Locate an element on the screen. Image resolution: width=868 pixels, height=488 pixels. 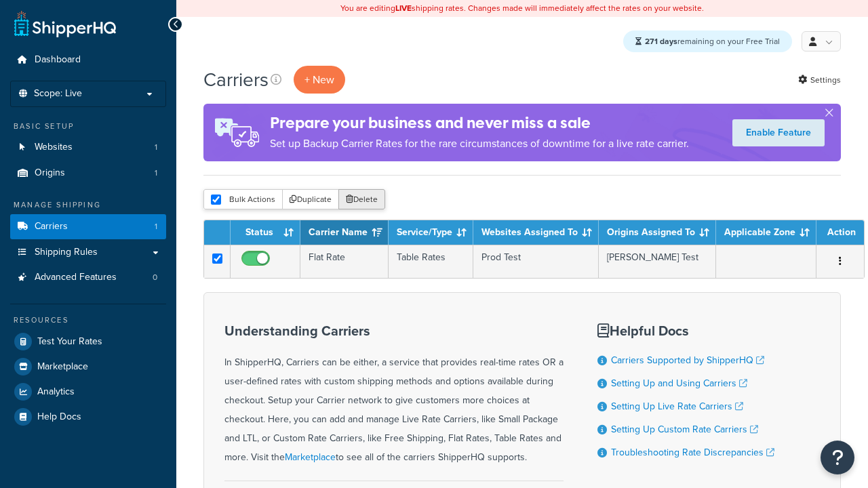
span: Advanced Features is located at coordinates (75, 277).